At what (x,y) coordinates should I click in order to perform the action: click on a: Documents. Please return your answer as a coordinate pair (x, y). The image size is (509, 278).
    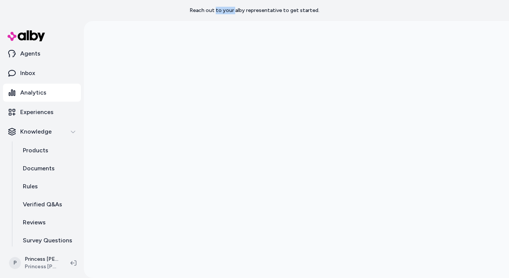
    Looking at the image, I should click on (48, 168).